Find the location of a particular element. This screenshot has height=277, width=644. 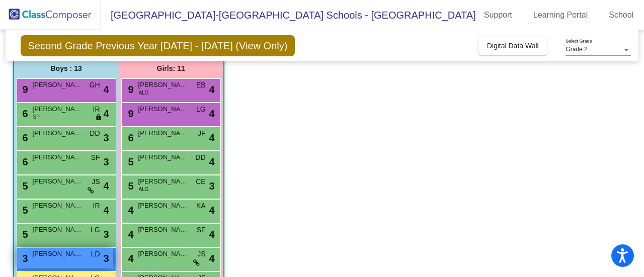

a: Learning Portal is located at coordinates (561, 15).